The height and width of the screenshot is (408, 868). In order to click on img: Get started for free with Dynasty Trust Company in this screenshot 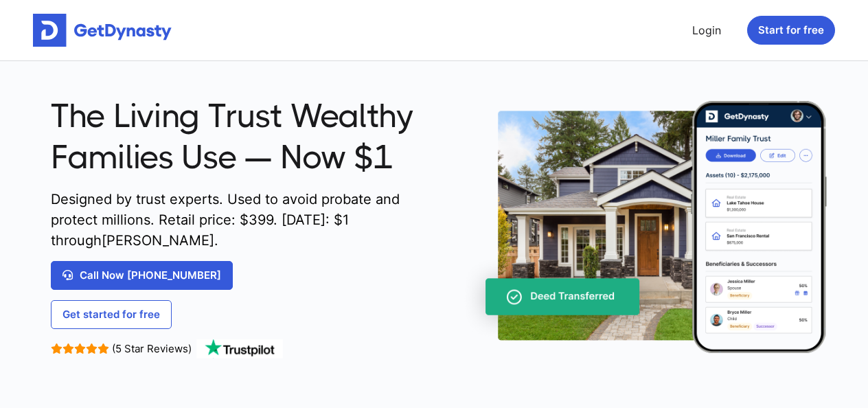, I will do `click(102, 31)`.